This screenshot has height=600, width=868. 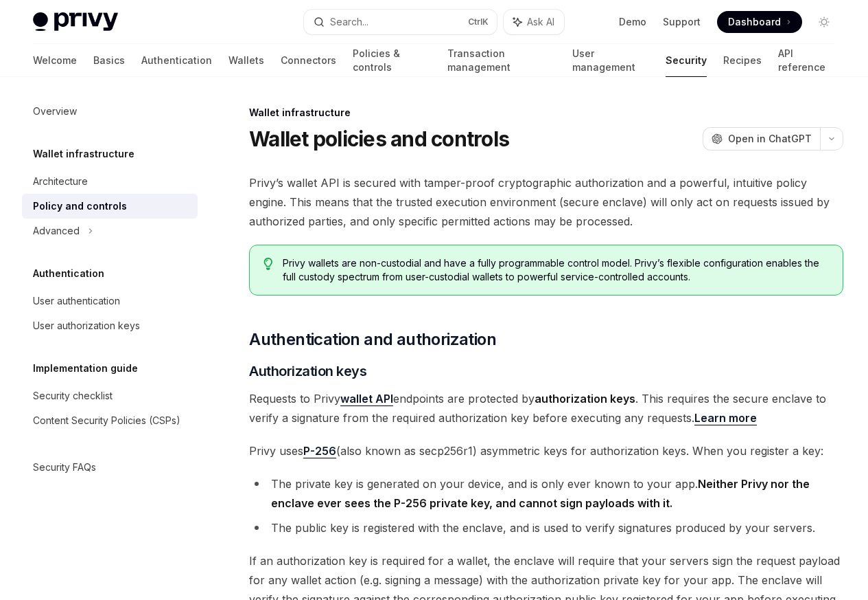 I want to click on div: Advanced, so click(x=57, y=231).